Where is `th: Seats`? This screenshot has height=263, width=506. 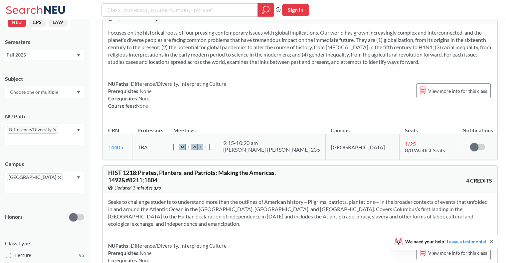
th: Seats is located at coordinates (429, 127).